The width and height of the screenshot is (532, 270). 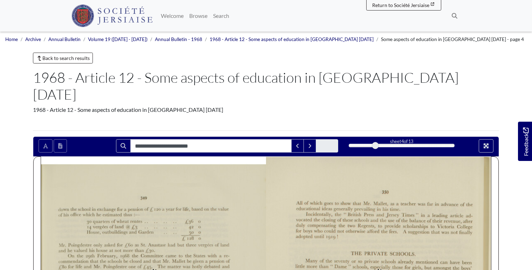 I want to click on span: 4, so click(x=402, y=141).